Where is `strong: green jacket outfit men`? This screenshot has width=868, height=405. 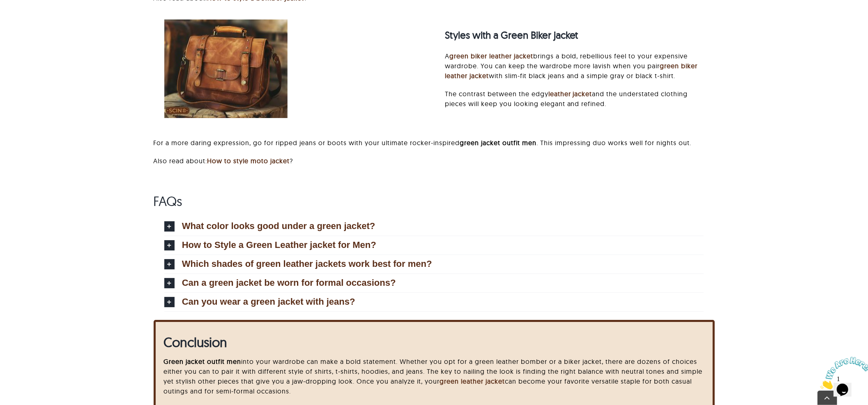
strong: green jacket outfit men is located at coordinates (498, 143).